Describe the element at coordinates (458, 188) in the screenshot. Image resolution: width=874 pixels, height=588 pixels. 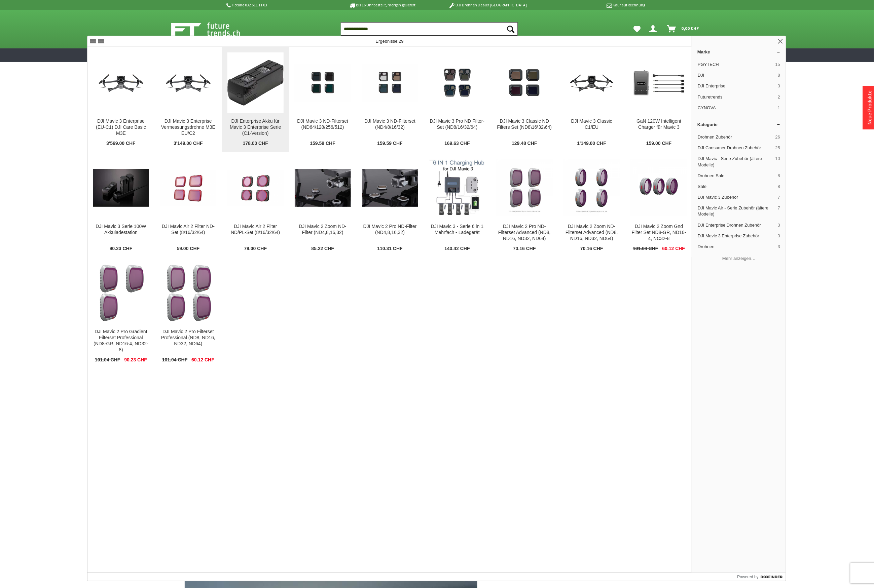
I see `img: DJI Mavic 3 - Serie 6 in 1 Mehrfach - Ladegerät` at that location.